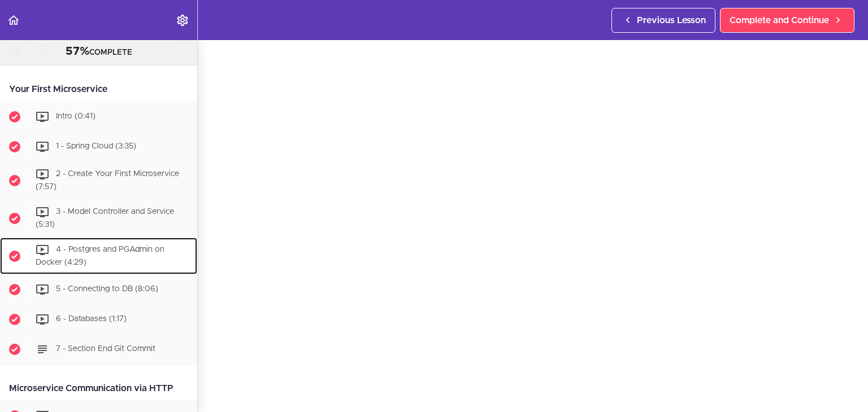 This screenshot has height=412, width=868. Describe the element at coordinates (107, 289) in the screenshot. I see `span: 5 - Connecting to DB (8:06)` at that location.